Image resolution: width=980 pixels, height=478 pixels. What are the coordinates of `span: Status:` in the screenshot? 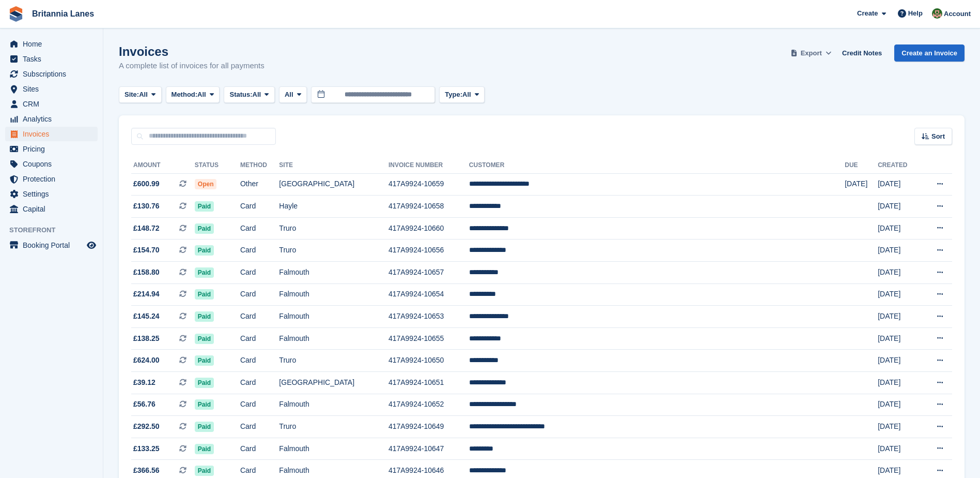 It's located at (241, 95).